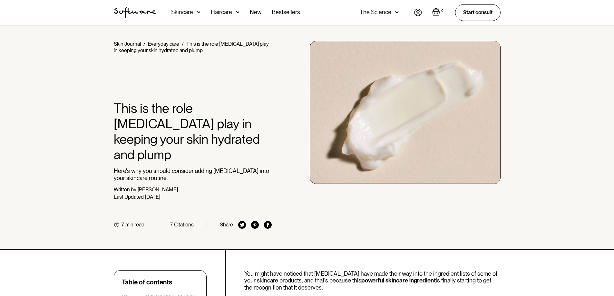 Image resolution: width=614 pixels, height=296 pixels. Describe the element at coordinates (376, 12) in the screenshot. I see `div: The Science` at that location.